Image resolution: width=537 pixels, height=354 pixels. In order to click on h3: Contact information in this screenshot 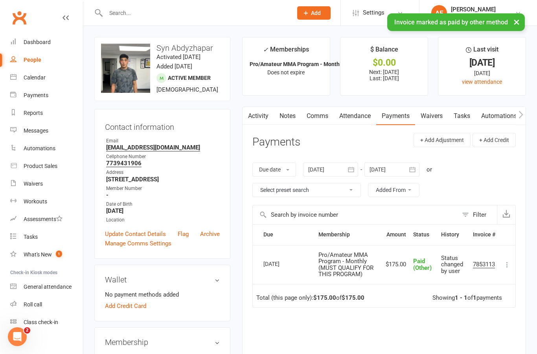, I will do `click(162, 125)`.